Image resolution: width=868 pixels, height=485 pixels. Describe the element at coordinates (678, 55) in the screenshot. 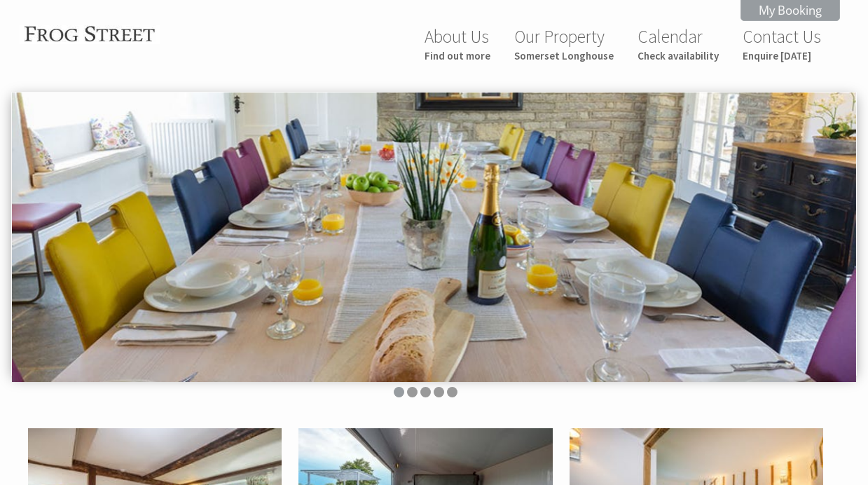

I see `small: Check availability` at that location.